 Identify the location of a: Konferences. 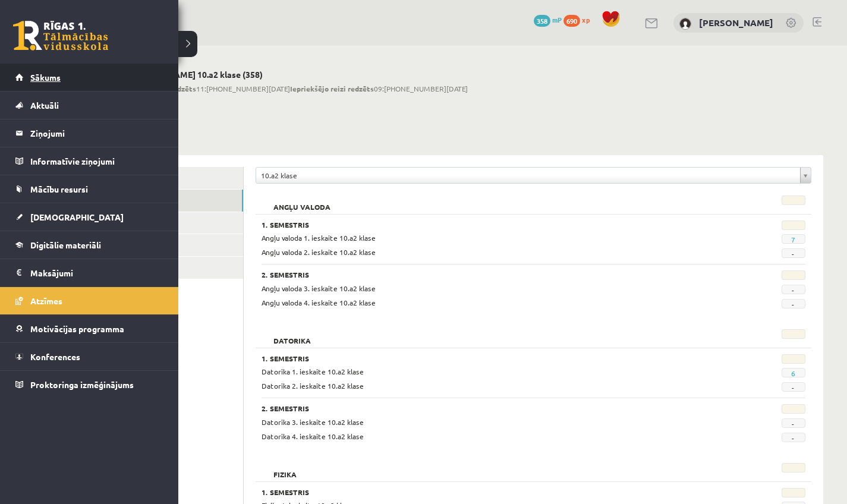
(89, 356).